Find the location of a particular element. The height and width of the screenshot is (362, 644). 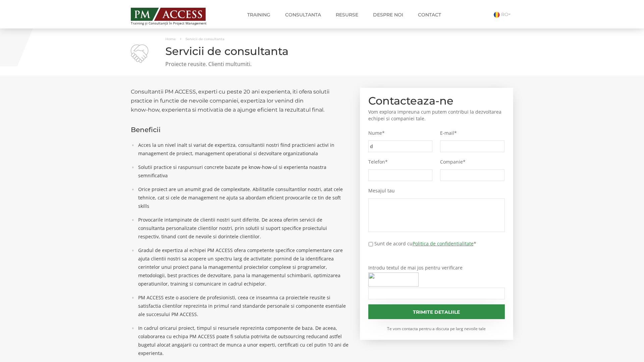

label: Nume is located at coordinates (401, 133).